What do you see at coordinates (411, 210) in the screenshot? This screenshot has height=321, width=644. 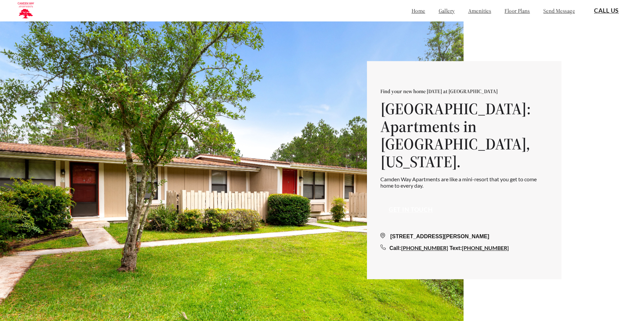 I see `a: Get in touch` at bounding box center [411, 210].